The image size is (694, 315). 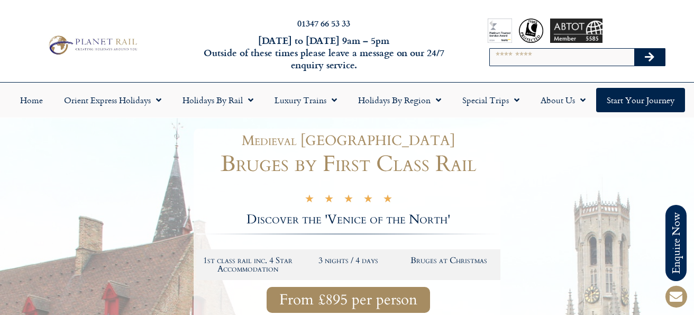 What do you see at coordinates (348, 299) in the screenshot?
I see `a: From £895 per person` at bounding box center [348, 299].